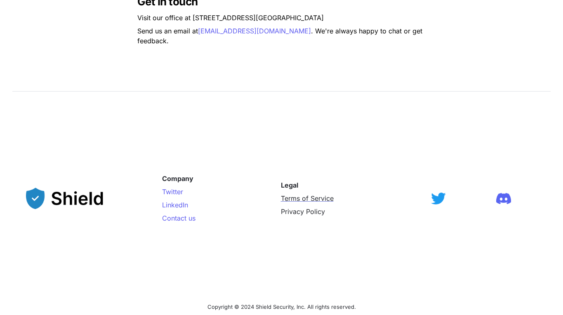  Describe the element at coordinates (282, 307) in the screenshot. I see `span: Copyright © 2024 Shield Security, Inc. All rights reserved.` at that location.